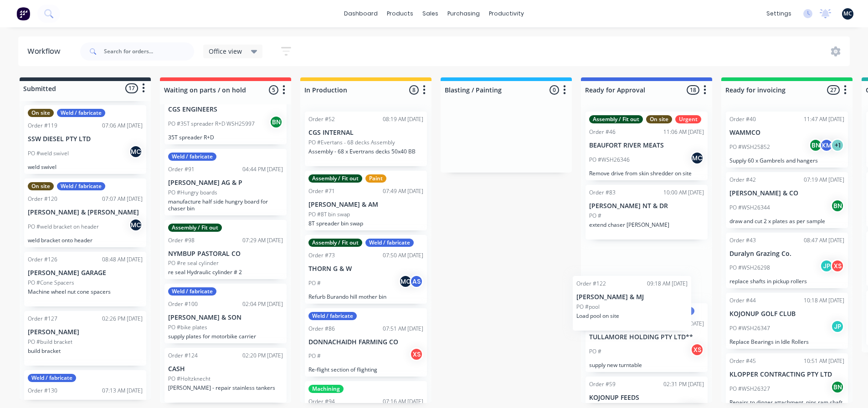  What do you see at coordinates (833, 90) in the screenshot?
I see `span: 27` at bounding box center [833, 90].